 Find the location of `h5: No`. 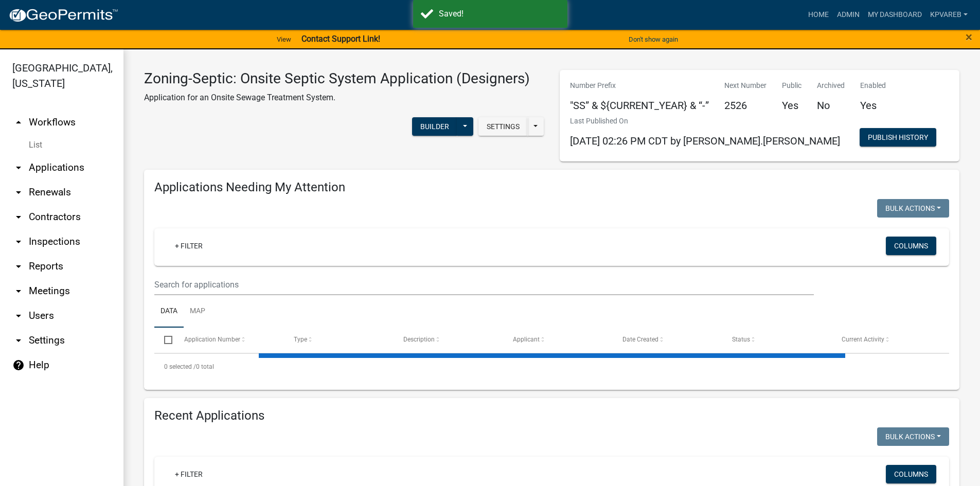

h5: No is located at coordinates (831, 105).